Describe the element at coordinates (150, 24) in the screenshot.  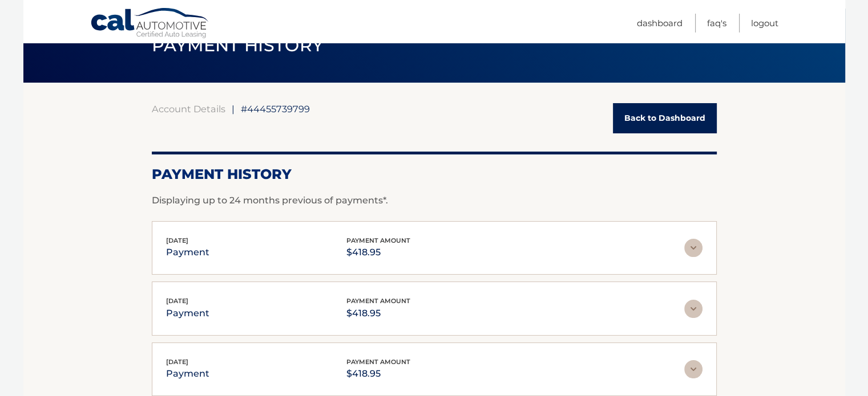
I see `a: Cal Automotive` at that location.